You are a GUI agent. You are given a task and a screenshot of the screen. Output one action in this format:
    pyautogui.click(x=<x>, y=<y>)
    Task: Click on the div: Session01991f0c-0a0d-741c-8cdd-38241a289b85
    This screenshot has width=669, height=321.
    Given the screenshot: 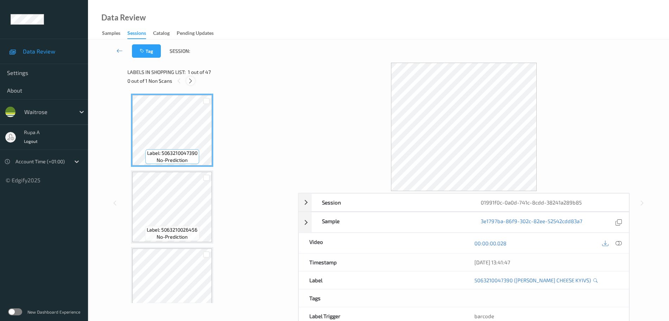 What is the action you would take?
    pyautogui.click(x=464, y=202)
    